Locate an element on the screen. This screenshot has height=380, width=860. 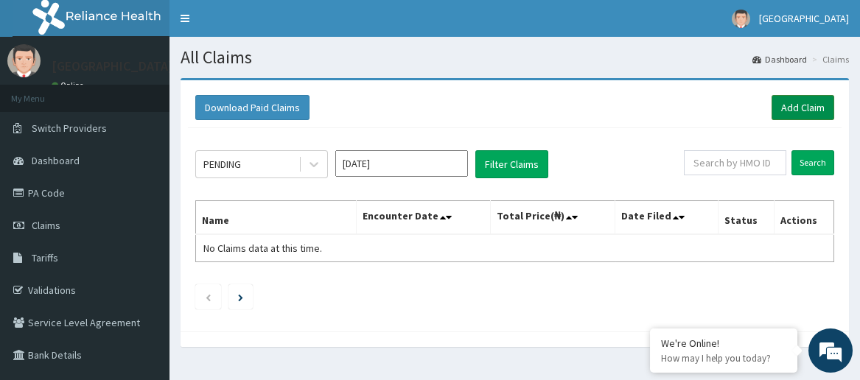
span: No Claims data at this time. is located at coordinates (262, 248).